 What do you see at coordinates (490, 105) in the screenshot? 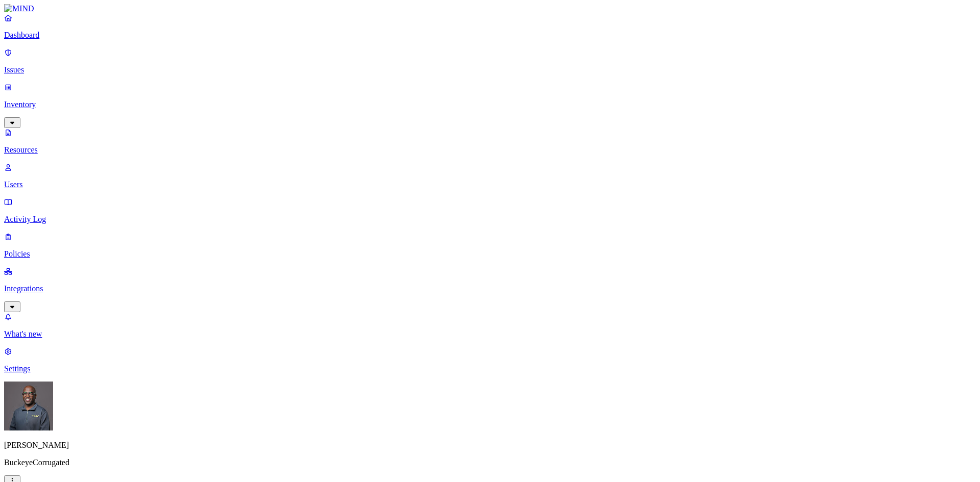
I see `a: Inventory` at bounding box center [490, 105].